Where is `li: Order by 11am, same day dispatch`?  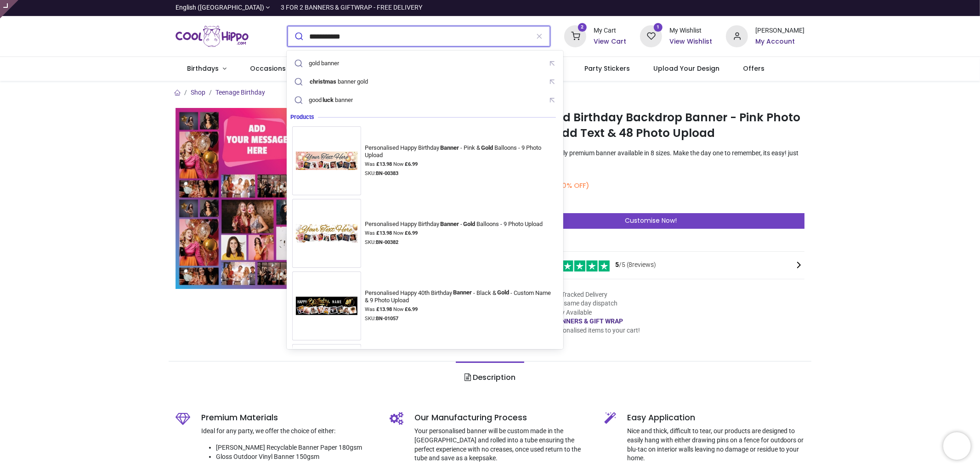
li: Order by 11am, same day dispatch is located at coordinates (576, 304).